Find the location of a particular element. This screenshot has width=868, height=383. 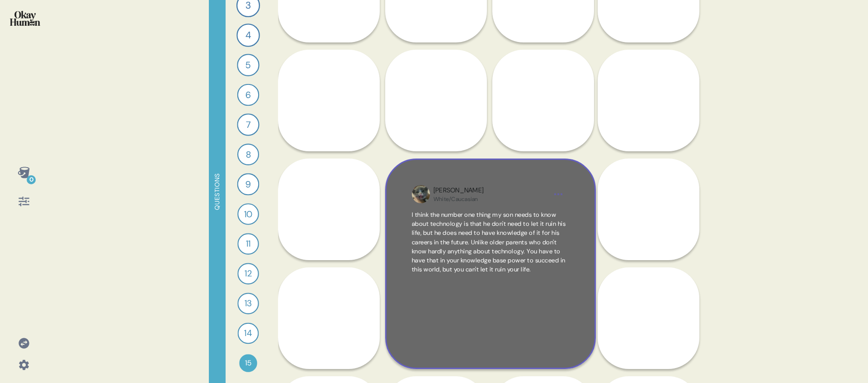

div: White/Caucasian is located at coordinates (458, 199).